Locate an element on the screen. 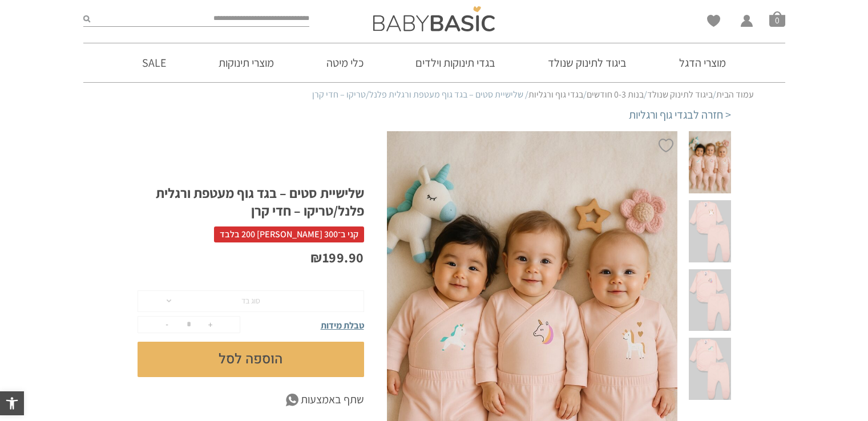 Image resolution: width=868 pixels, height=421 pixels. span: סוג בד is located at coordinates (251, 301).